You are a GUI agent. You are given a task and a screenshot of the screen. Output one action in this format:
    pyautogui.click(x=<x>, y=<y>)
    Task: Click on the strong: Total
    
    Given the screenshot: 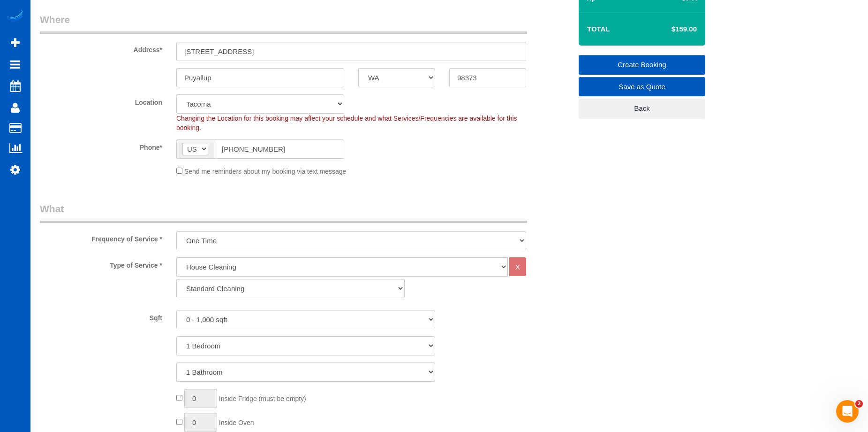 What is the action you would take?
    pyautogui.click(x=598, y=29)
    